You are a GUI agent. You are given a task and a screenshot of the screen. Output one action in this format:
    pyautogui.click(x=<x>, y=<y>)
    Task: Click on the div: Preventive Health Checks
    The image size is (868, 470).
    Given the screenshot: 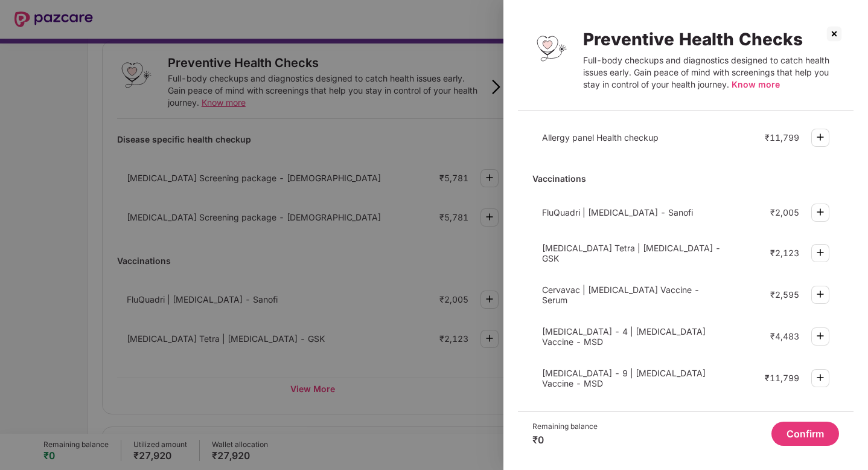 What is the action you would take?
    pyautogui.click(x=711, y=39)
    